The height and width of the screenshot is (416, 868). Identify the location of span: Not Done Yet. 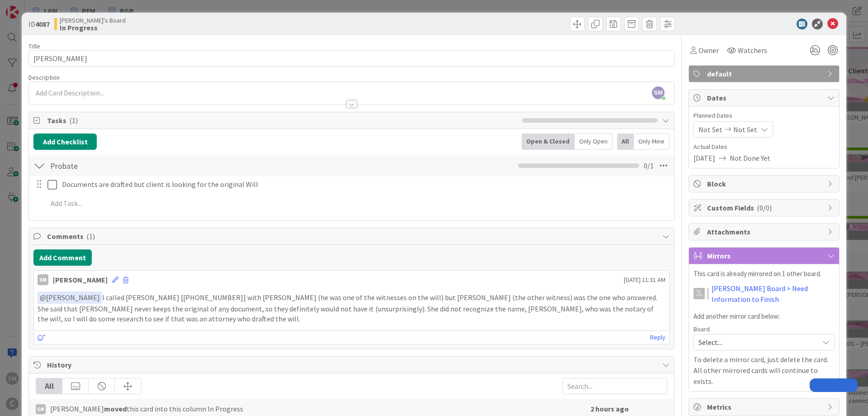
(750, 158).